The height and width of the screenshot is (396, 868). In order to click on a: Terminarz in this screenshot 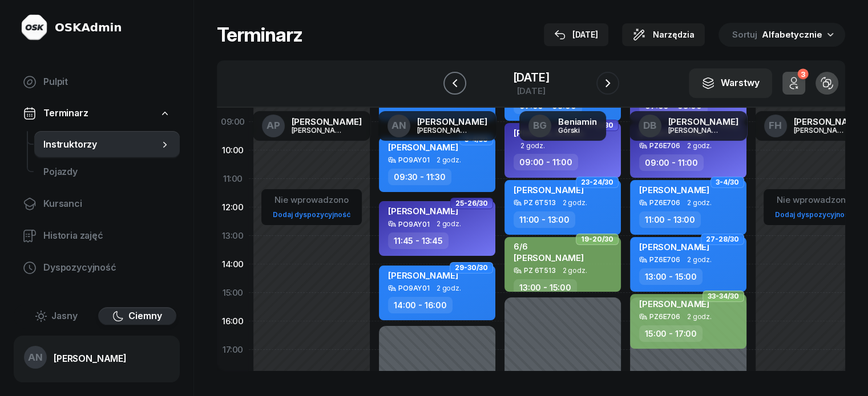, I will do `click(96, 114)`.